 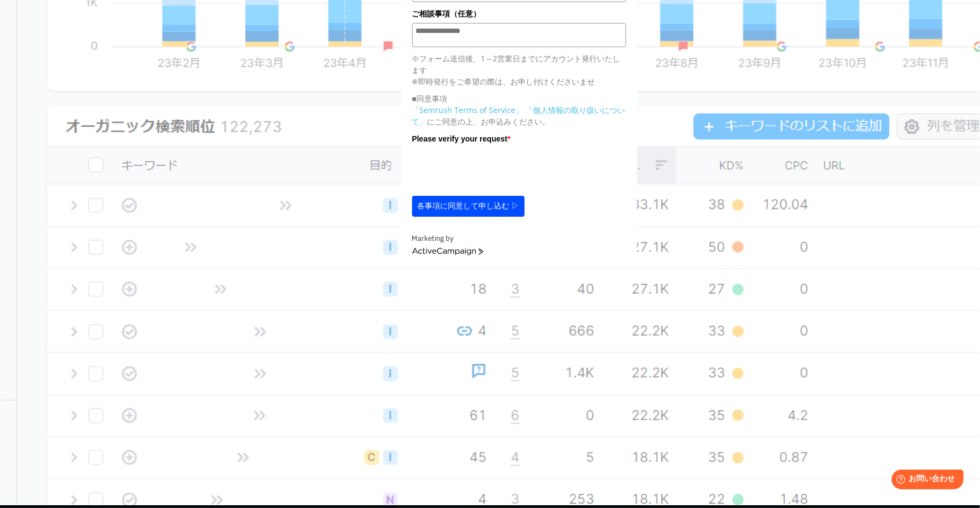 What do you see at coordinates (518, 116) in the screenshot?
I see `a: 「個人情報の取り扱いについて」` at bounding box center [518, 116].